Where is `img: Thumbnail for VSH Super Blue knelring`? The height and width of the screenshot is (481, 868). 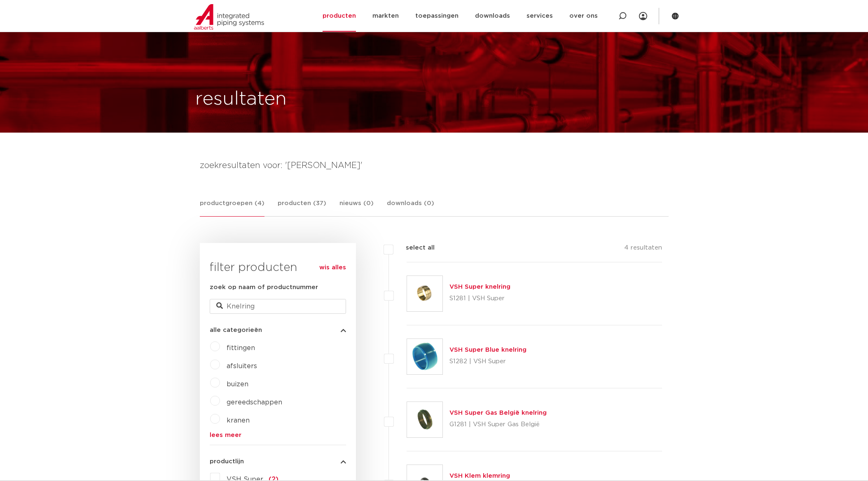 img: Thumbnail for VSH Super Blue knelring is located at coordinates (425, 357).